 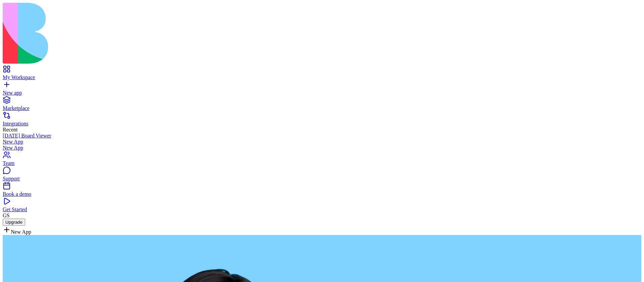 I want to click on a: Team, so click(x=322, y=160).